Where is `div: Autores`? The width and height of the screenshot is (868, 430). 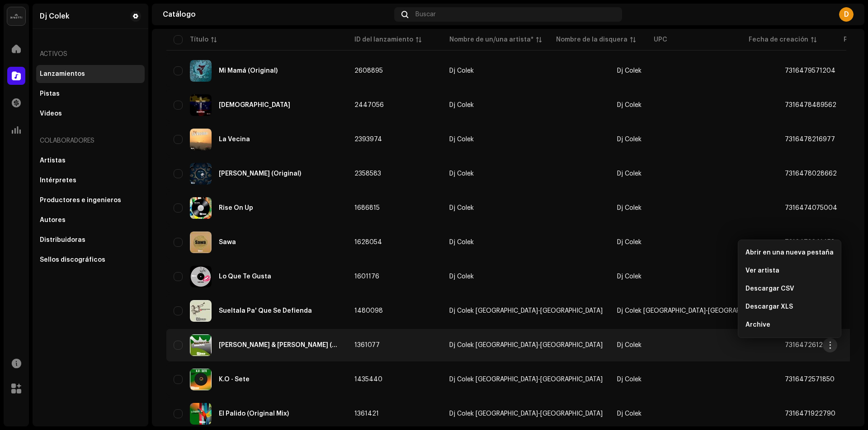
div: Autores is located at coordinates (52, 220).